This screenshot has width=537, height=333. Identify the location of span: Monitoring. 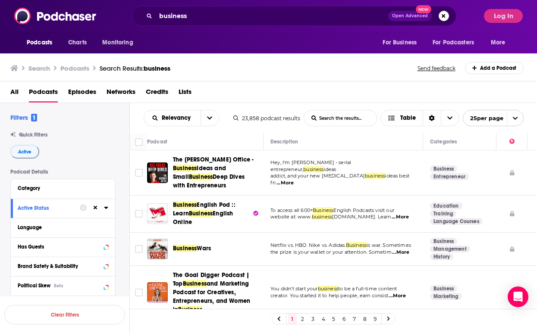
(117, 43).